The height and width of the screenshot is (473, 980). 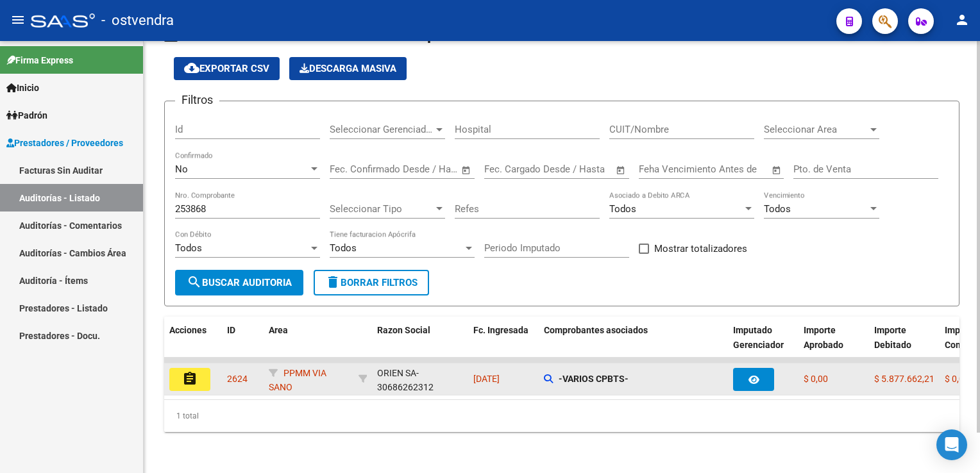 I want to click on span: Inicio, so click(x=22, y=88).